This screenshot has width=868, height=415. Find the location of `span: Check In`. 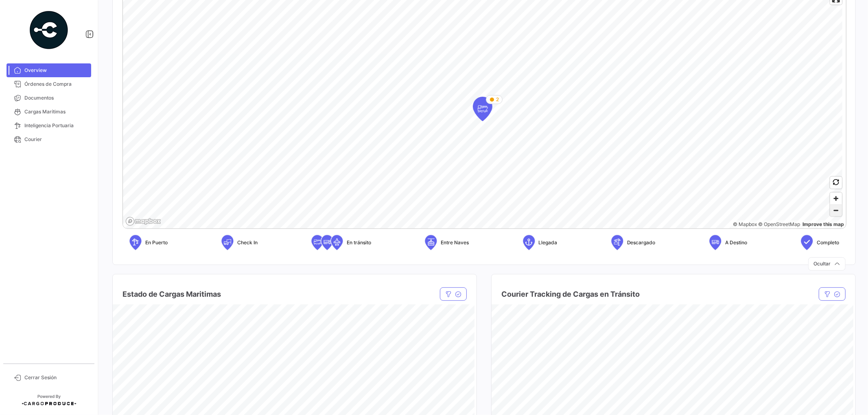

span: Check In is located at coordinates (247, 243).